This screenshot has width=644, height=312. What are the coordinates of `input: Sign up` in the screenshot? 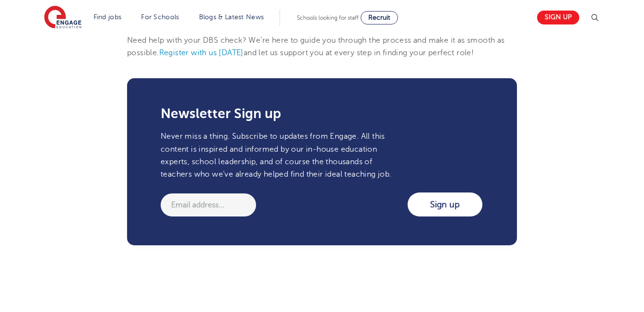 It's located at (445, 204).